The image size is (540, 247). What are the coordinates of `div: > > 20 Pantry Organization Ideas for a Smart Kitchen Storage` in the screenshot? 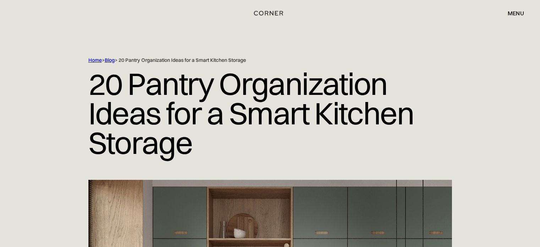 It's located at (255, 60).